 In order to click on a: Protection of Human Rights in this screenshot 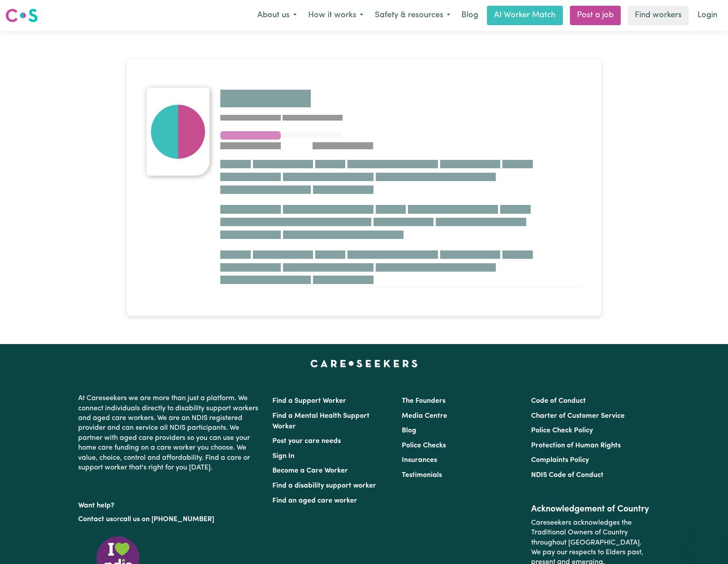, I will do `click(576, 445)`.